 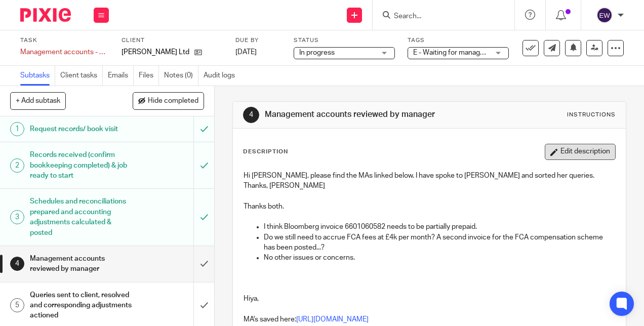 I want to click on p: Thanks both., so click(x=429, y=207).